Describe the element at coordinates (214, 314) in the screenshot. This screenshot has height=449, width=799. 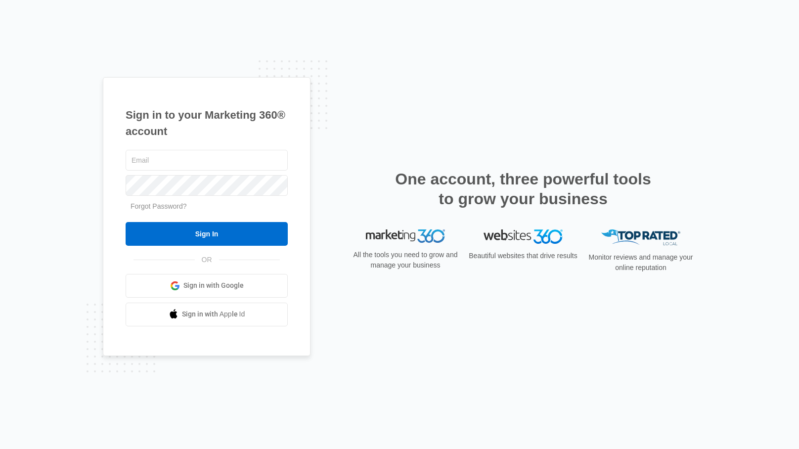
I see `span: Sign in with Apple Id` at that location.